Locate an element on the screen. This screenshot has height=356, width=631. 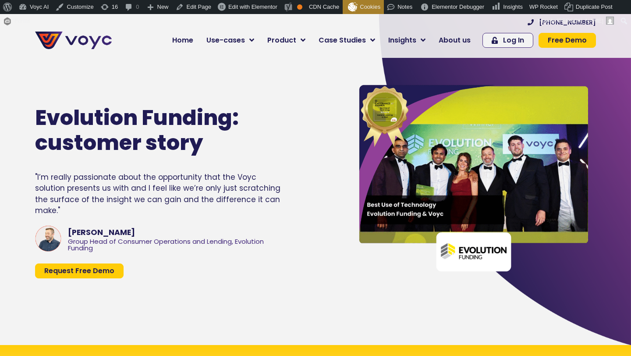
img: voyc-full-logo is located at coordinates (73, 40).